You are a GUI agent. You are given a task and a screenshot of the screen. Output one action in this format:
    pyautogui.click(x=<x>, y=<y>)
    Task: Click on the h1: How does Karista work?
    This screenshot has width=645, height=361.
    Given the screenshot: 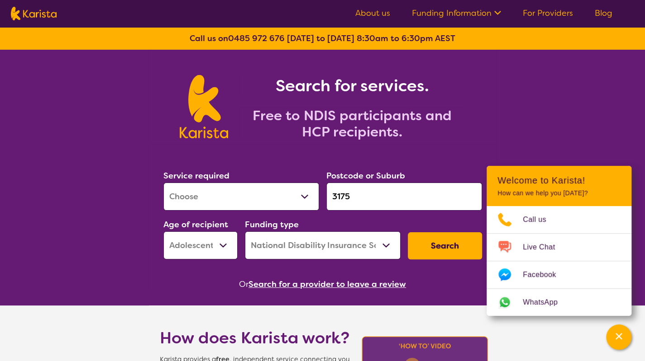 What is the action you would take?
    pyautogui.click(x=255, y=338)
    